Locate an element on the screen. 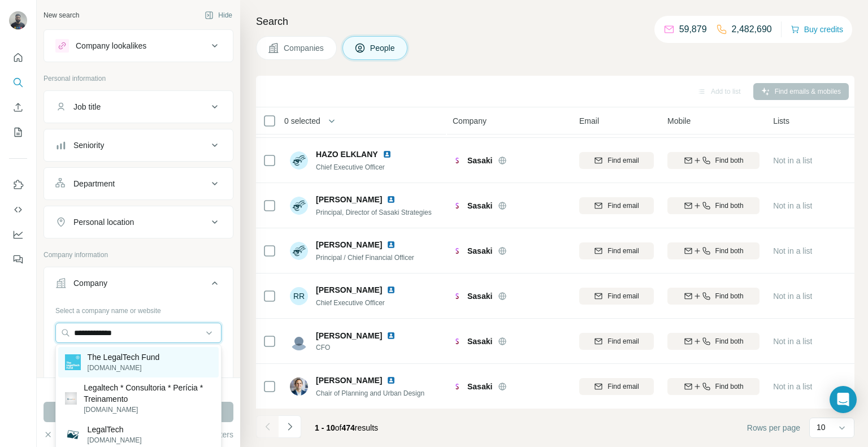 This screenshot has width=868, height=447. button: Seniority is located at coordinates (138, 146).